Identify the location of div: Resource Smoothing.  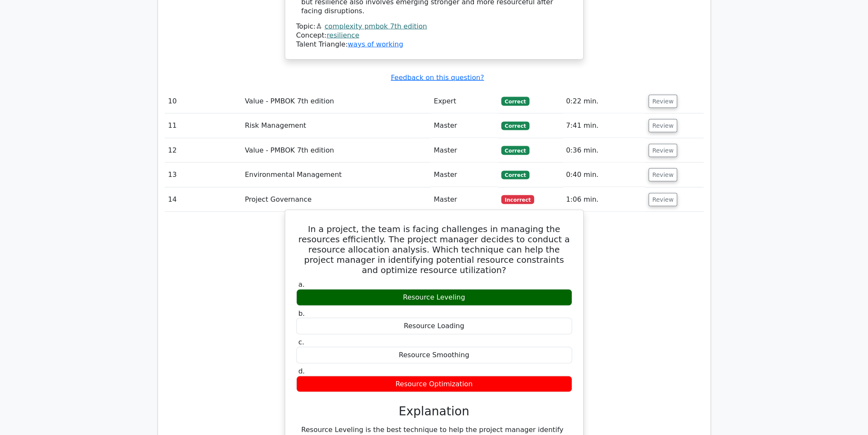
(434, 355).